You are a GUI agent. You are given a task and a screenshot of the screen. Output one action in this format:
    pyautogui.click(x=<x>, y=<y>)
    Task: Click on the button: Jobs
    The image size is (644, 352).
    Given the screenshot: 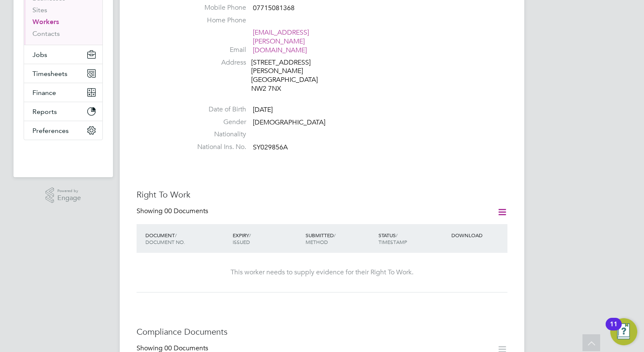 What is the action you would take?
    pyautogui.click(x=63, y=55)
    